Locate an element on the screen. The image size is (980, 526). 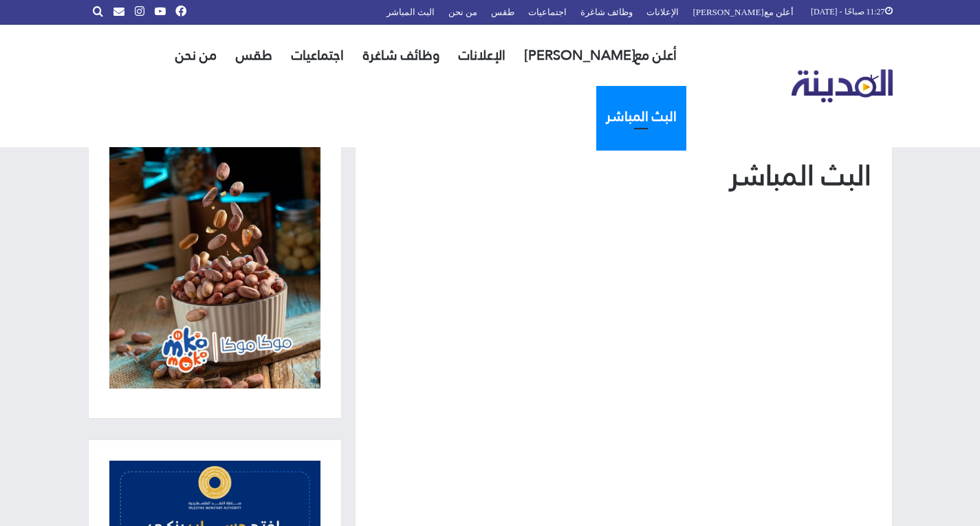
img: تلفزيون المدينة is located at coordinates (842, 86).